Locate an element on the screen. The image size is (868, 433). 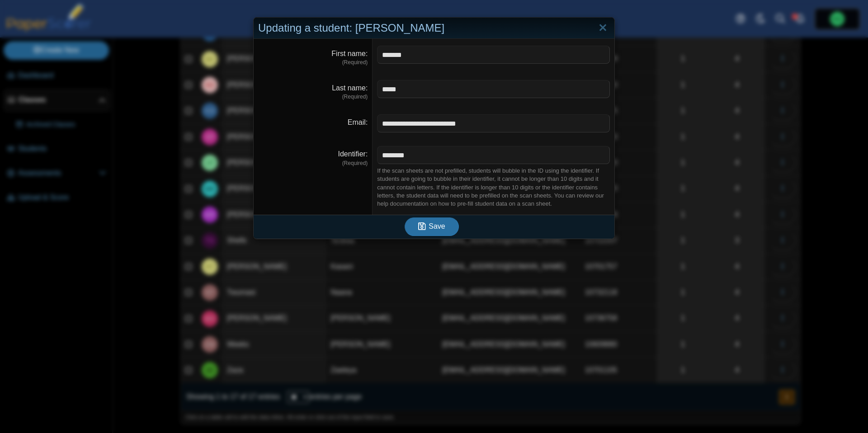
label: First name is located at coordinates (349, 54).